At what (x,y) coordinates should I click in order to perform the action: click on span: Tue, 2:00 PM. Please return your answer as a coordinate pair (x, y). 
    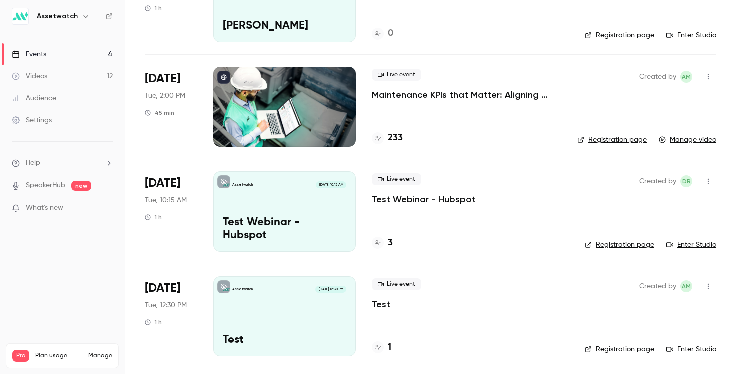
    Looking at the image, I should click on (165, 96).